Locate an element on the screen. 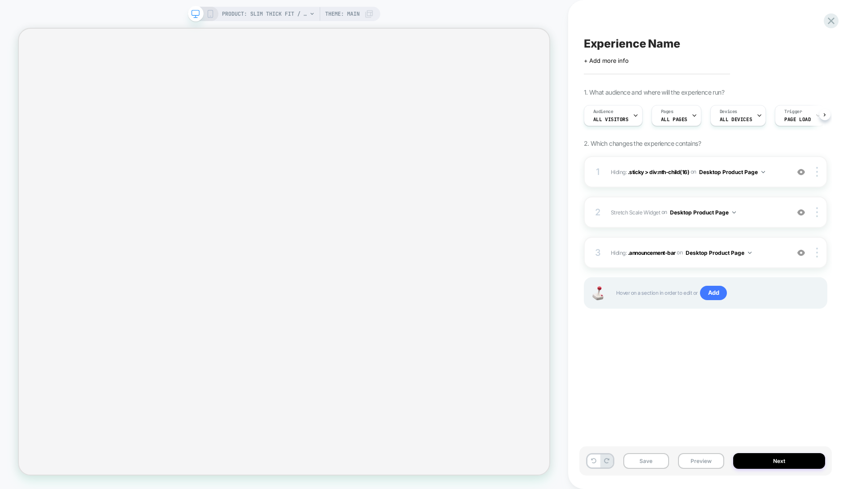 The height and width of the screenshot is (489, 852). button: Next is located at coordinates (779, 460).